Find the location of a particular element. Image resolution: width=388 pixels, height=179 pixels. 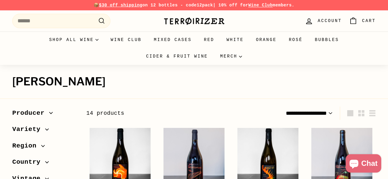

button: Variety is located at coordinates (44, 131).